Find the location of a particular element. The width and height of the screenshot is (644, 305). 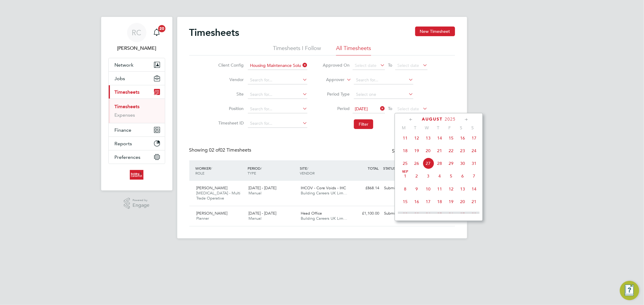

button: Jobs is located at coordinates (136, 78).